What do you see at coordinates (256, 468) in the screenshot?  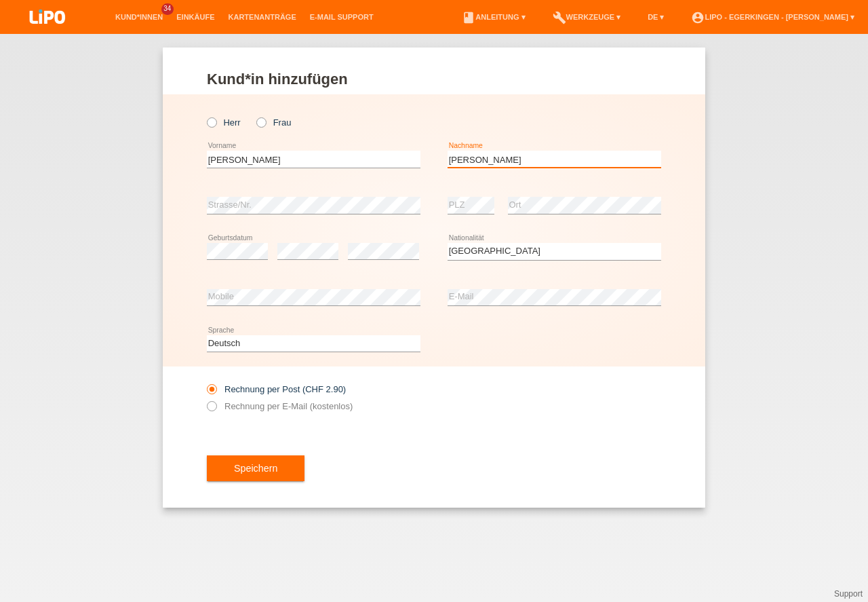 I see `span: Speichern` at bounding box center [256, 468].